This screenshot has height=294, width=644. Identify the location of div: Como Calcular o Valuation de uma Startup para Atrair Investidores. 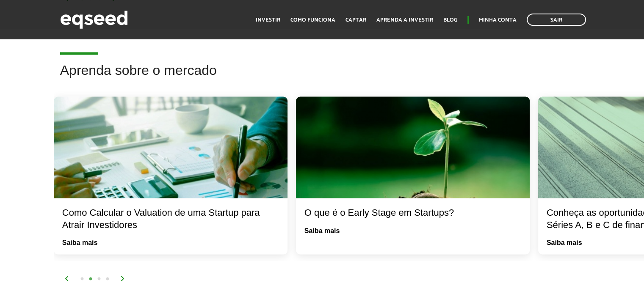
(171, 218).